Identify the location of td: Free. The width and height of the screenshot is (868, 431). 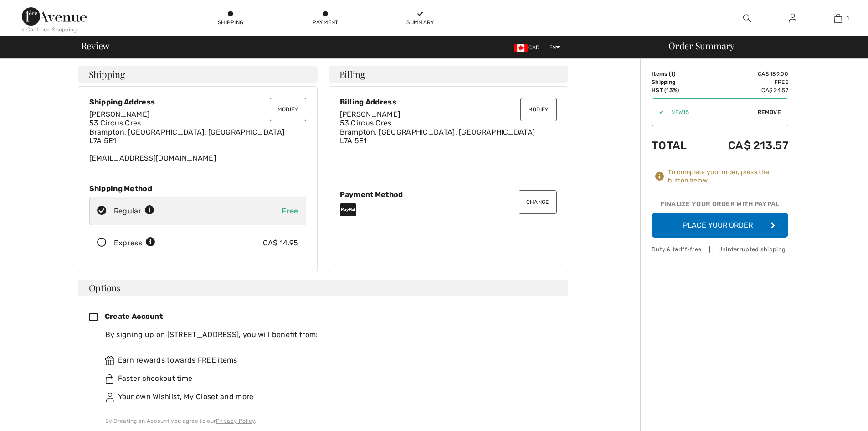
(745, 82).